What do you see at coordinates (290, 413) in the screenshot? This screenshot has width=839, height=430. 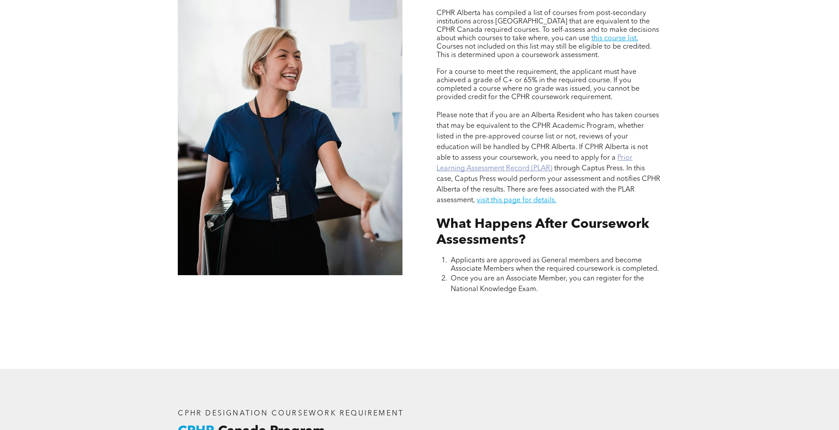 I see `span: CPHR DESIGNATION COURSEWORK REQUIREMENT` at bounding box center [290, 413].